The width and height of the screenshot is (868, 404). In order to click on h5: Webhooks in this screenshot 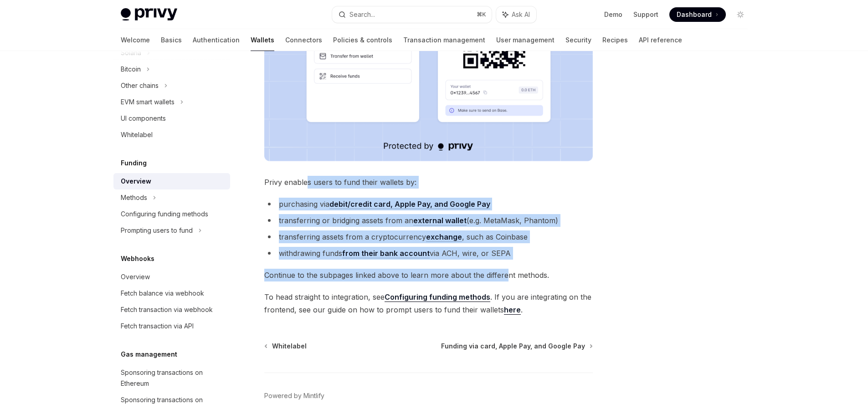, I will do `click(138, 259)`.